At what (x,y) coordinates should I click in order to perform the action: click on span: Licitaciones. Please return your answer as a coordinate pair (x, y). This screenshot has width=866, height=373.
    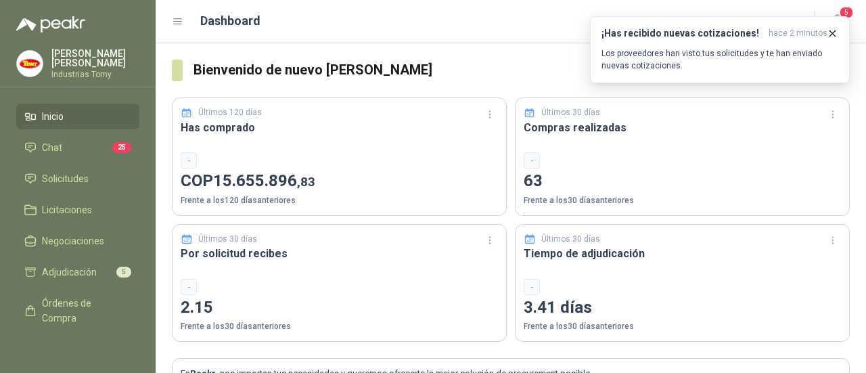
    Looking at the image, I should click on (67, 210).